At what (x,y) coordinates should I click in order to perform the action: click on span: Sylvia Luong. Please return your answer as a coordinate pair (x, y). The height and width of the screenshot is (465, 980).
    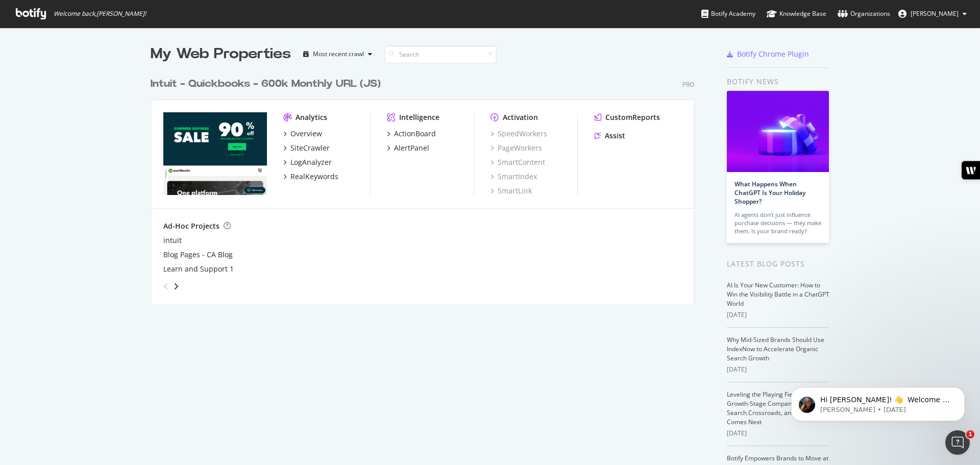
    Looking at the image, I should click on (935, 13).